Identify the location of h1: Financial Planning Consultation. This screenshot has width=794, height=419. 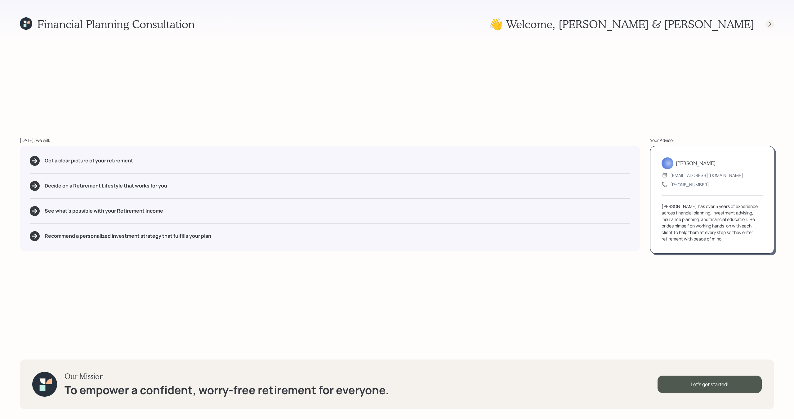
(116, 24).